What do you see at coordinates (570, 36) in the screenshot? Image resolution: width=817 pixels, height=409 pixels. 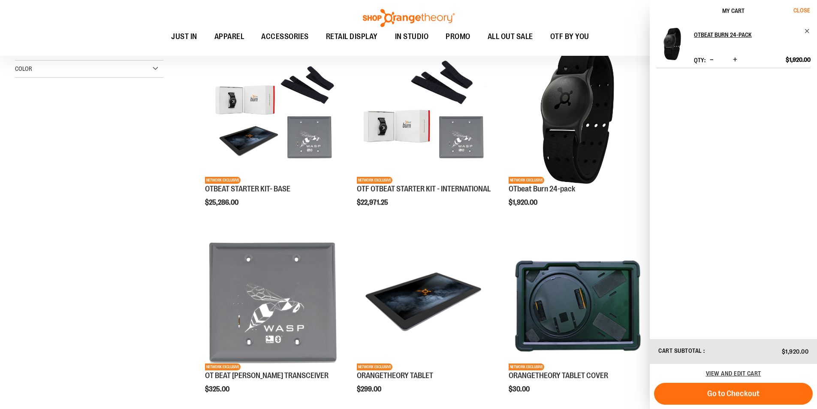 I see `span: OTF BY YOU` at bounding box center [570, 36].